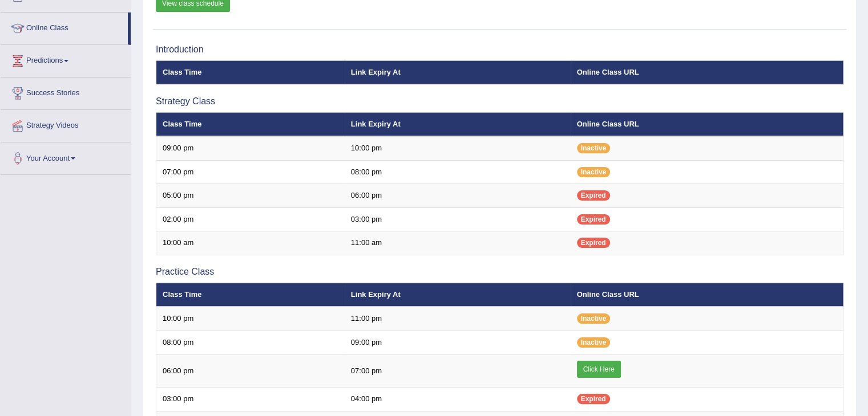 The width and height of the screenshot is (868, 416). Describe the element at coordinates (66, 157) in the screenshot. I see `a: Your Account` at that location.